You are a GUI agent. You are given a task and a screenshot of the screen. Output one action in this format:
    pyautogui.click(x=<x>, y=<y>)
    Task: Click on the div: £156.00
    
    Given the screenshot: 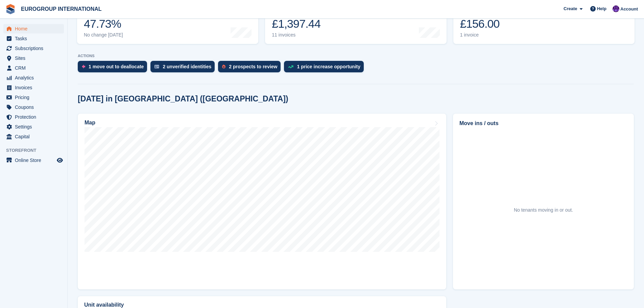 What is the action you would take?
    pyautogui.click(x=484, y=23)
    